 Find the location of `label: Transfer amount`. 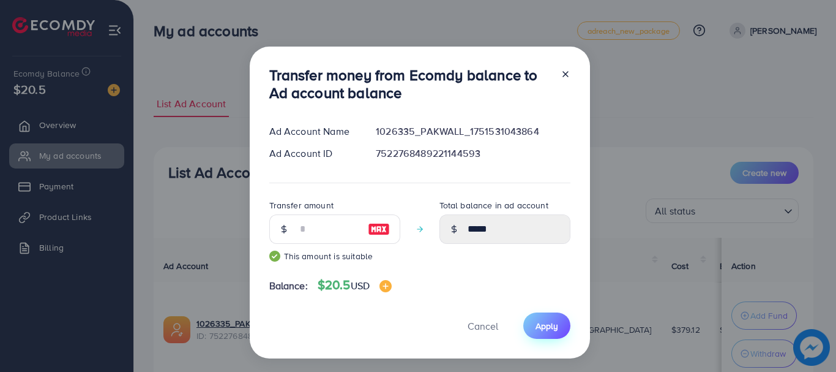

label: Transfer amount is located at coordinates (301, 205).